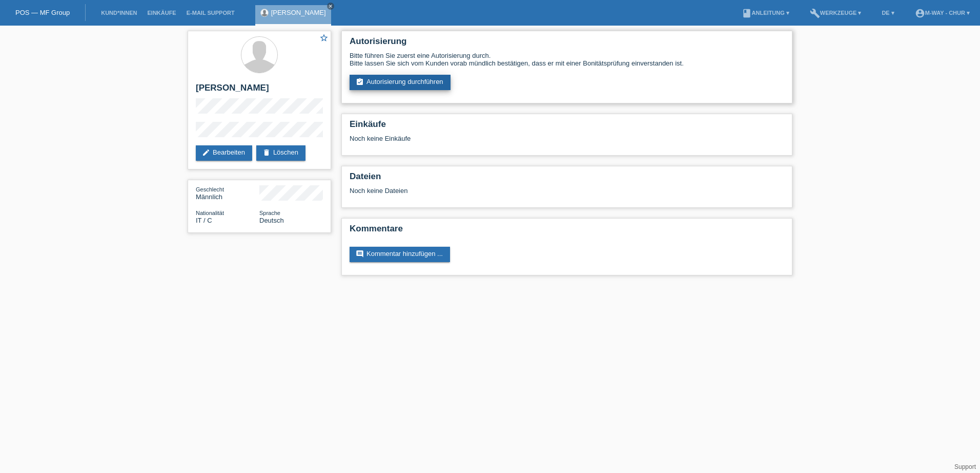  What do you see at coordinates (210, 190) in the screenshot?
I see `span: Geschlecht` at bounding box center [210, 190].